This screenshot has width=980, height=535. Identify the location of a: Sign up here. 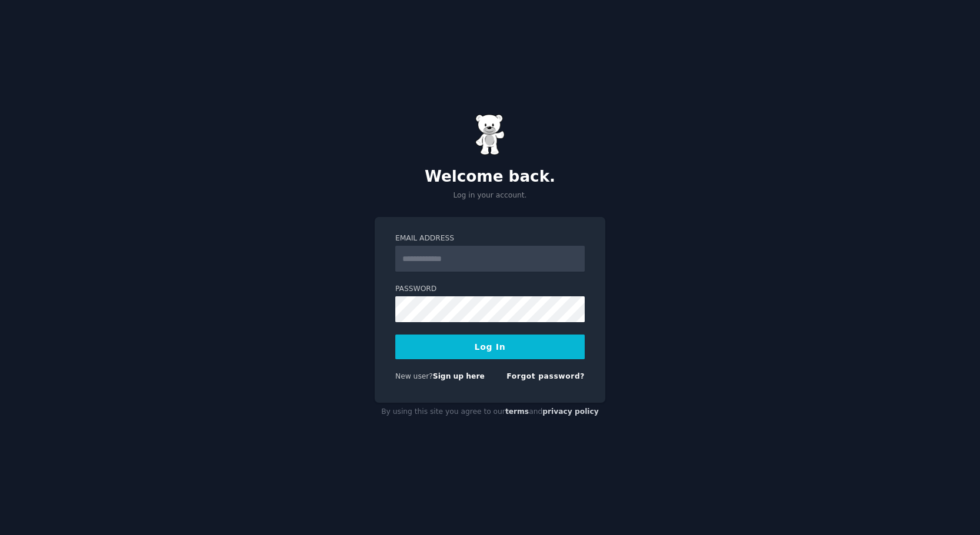
(459, 376).